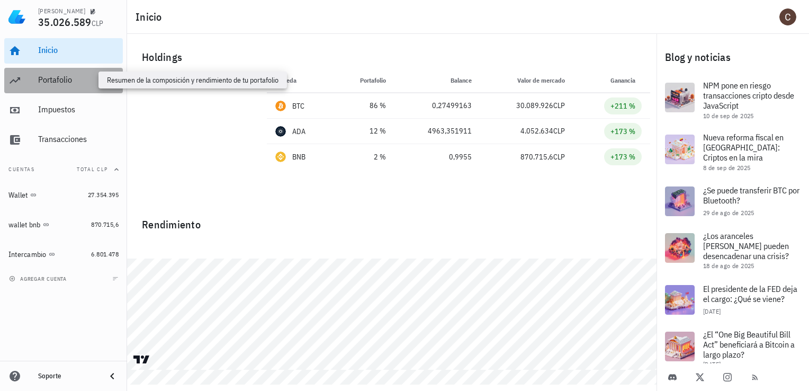 Image resolution: width=809 pixels, height=391 pixels. What do you see at coordinates (78, 50) in the screenshot?
I see `div: Inicio` at bounding box center [78, 50].